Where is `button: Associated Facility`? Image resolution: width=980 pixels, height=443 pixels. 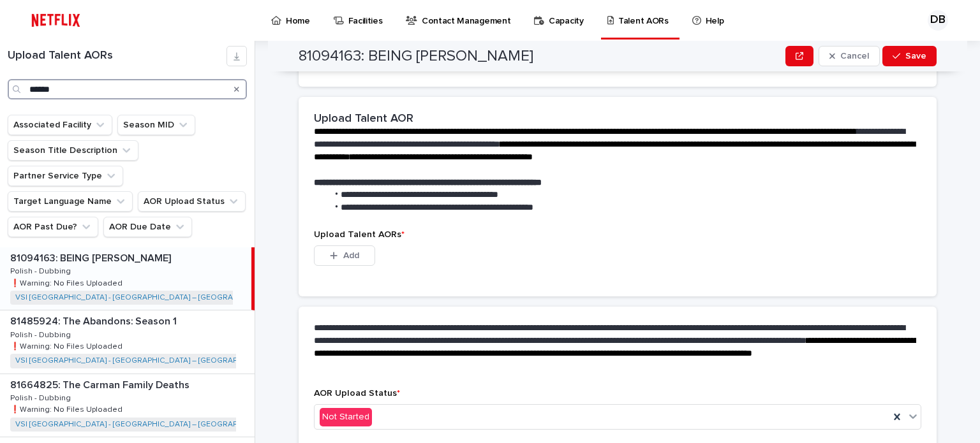
button: Associated Facility is located at coordinates (60, 125).